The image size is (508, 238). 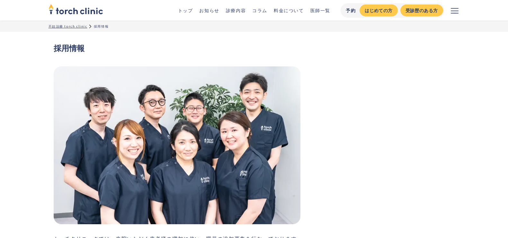 I want to click on a: お知らせ, so click(x=209, y=10).